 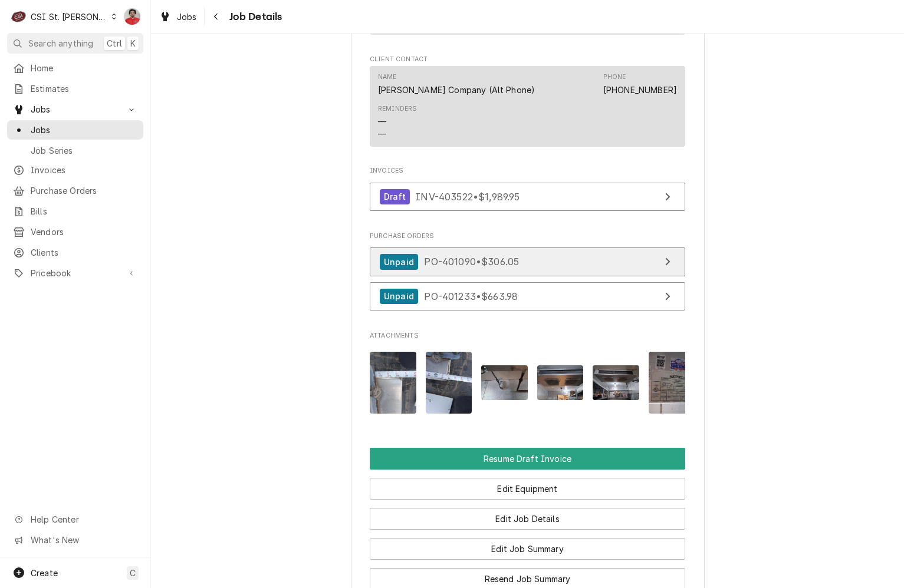 What do you see at coordinates (615, 382) in the screenshot?
I see `img: HAGKW75HSw6NbWAfV4zx` at bounding box center [615, 382].